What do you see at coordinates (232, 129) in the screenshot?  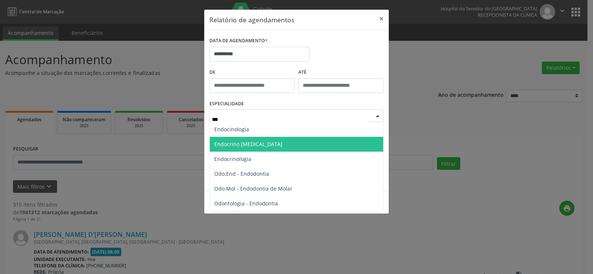 I see `span: Endocinologia` at bounding box center [232, 129].